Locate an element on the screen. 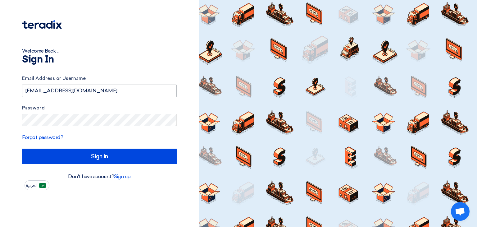  label: Password is located at coordinates (99, 108).